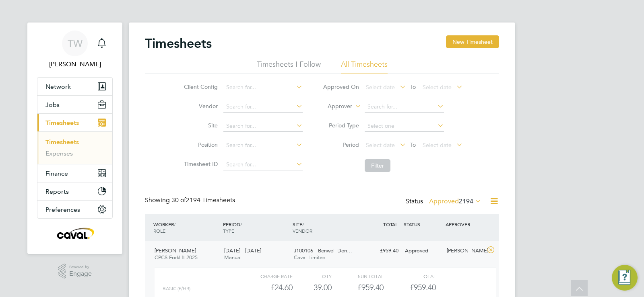  I want to click on label: Approved, so click(455, 202).